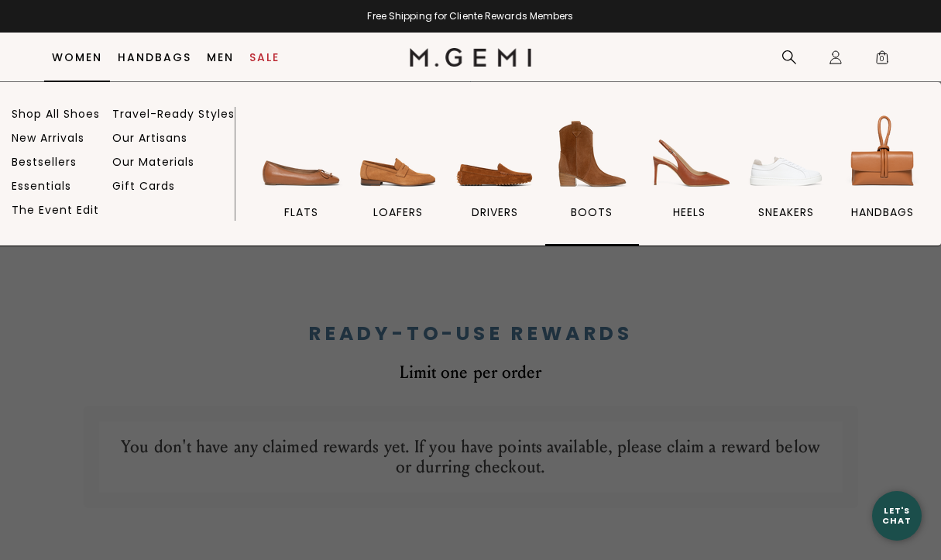 This screenshot has width=941, height=560. I want to click on a: Our Artisans, so click(149, 138).